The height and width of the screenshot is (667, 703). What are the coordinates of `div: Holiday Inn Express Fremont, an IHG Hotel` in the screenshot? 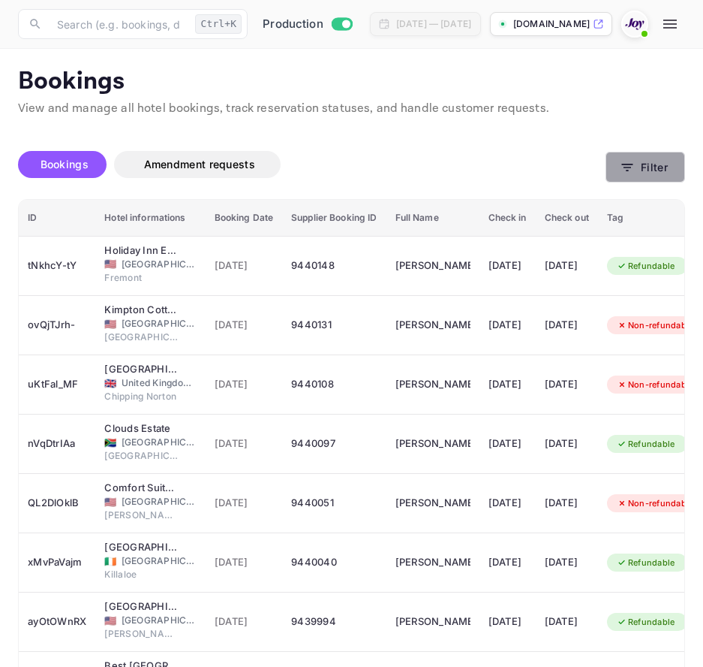 It's located at (142, 251).